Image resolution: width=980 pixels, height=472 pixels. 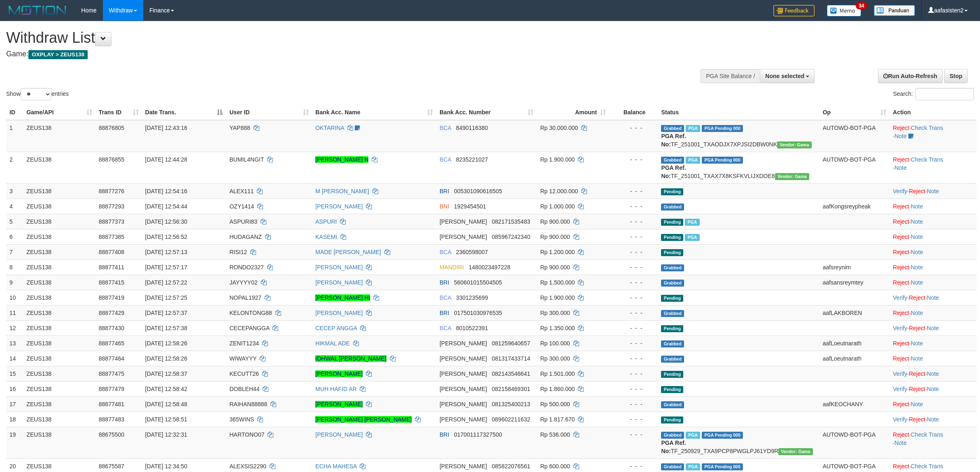 I want to click on th: Action, so click(x=933, y=112).